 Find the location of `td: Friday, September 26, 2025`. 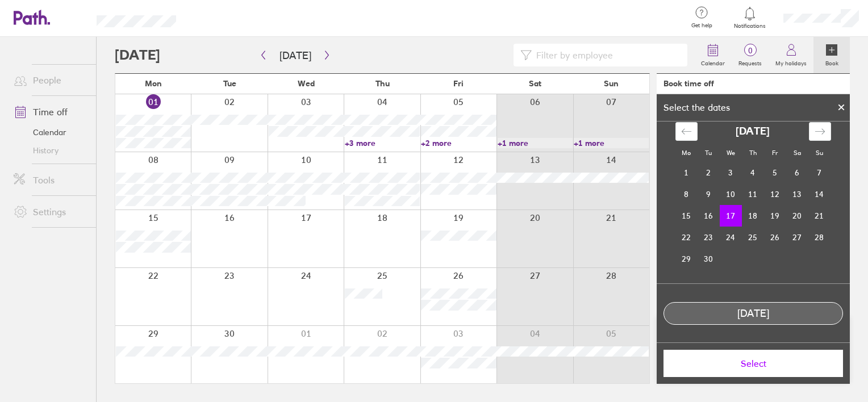

td: Friday, September 26, 2025 is located at coordinates (775, 237).